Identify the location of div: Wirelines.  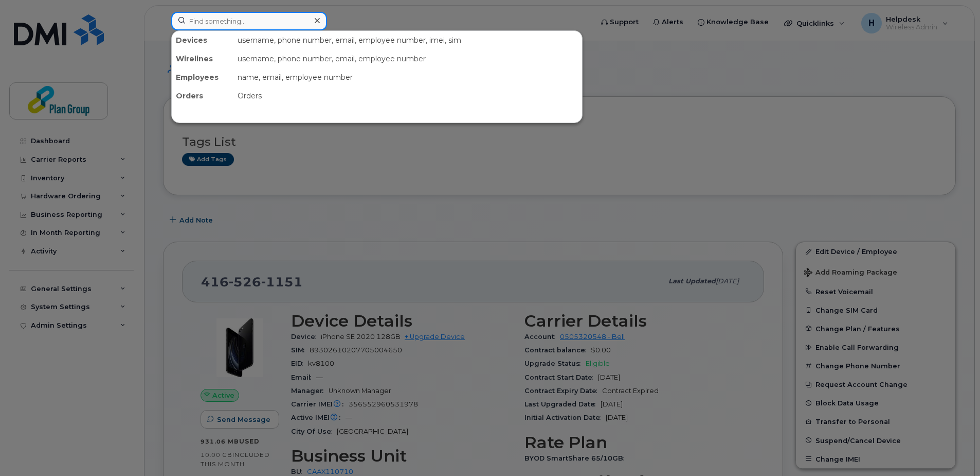
(203, 59).